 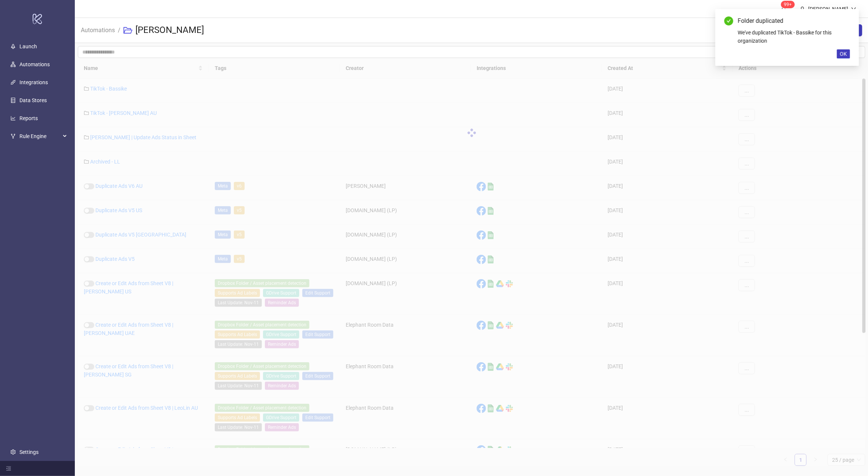 What do you see at coordinates (128, 31) in the screenshot?
I see `span: folder-open` at bounding box center [128, 31].